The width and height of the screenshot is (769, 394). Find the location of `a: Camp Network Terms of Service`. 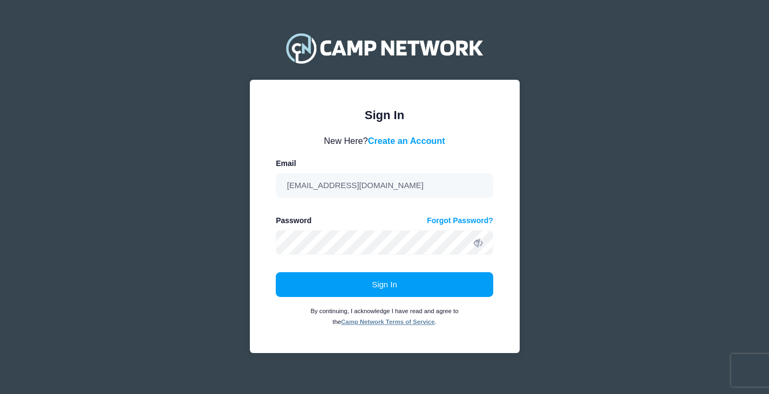

a: Camp Network Terms of Service is located at coordinates (387, 322).